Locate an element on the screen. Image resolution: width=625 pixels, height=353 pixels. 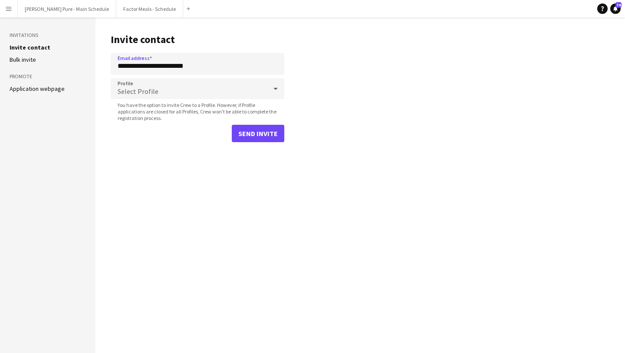
button: Factor Meals - Schedule is located at coordinates (150, 9).